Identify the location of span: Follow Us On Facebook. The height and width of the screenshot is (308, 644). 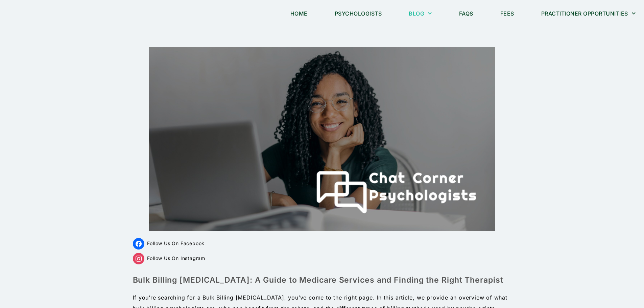
(176, 243).